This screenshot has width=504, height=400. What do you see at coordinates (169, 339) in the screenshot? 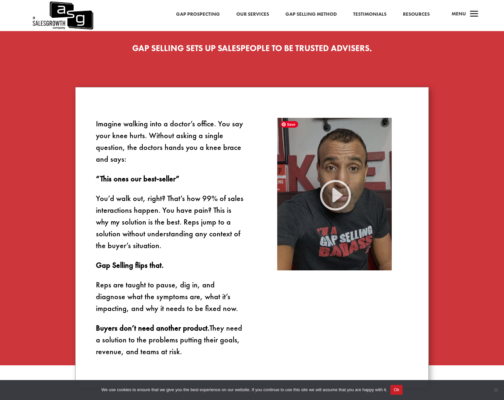
I see `p: They need a solution to the problems putting their goals, revenue, and teams at risk.` at bounding box center [169, 339].